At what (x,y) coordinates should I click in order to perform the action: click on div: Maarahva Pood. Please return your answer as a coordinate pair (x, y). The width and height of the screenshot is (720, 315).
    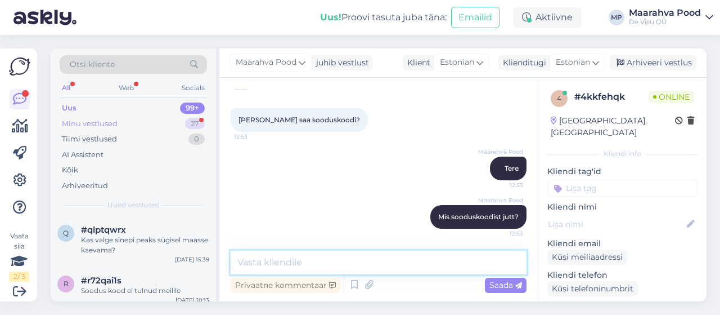
    Looking at the image, I should click on (665, 13).